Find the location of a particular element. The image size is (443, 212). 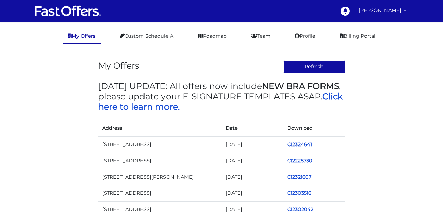

a: Click here to learn more. is located at coordinates (220, 101).